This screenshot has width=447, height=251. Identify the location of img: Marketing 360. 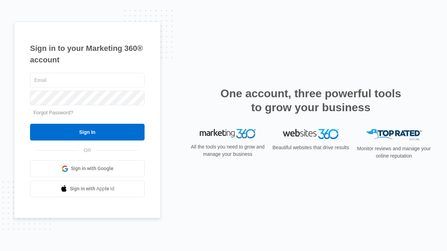
(228, 134).